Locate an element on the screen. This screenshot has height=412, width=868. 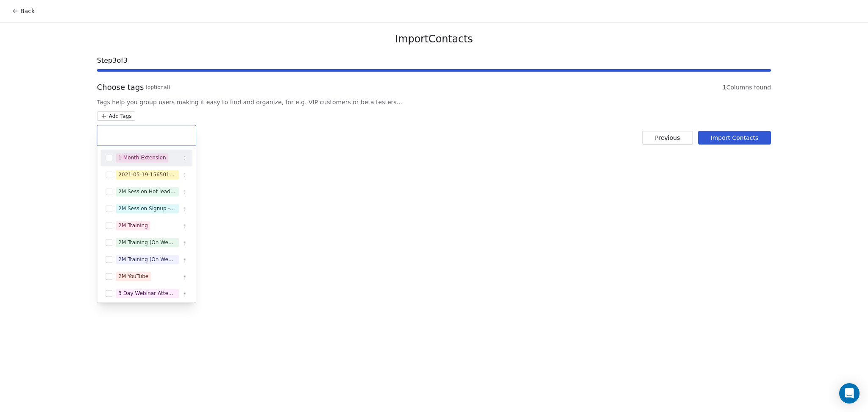
div: 2M Training (On Website) - Completed is located at coordinates (147, 259).